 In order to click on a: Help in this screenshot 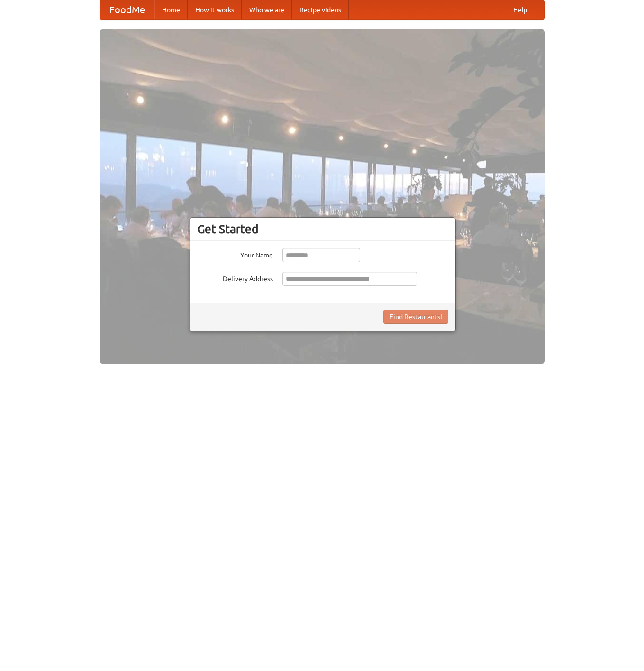, I will do `click(520, 10)`.